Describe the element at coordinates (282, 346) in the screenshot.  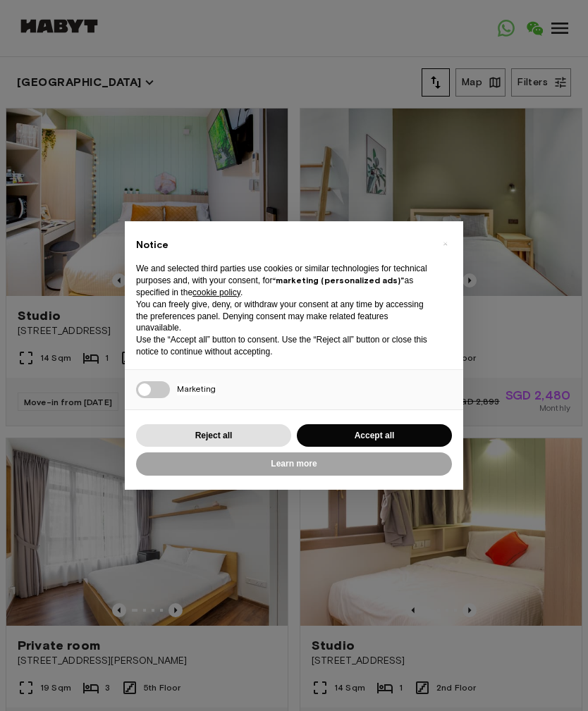
I see `p: Use the “Accept all” button to consent. Use the “Reject all” button or close this notice to conti...` at that location.